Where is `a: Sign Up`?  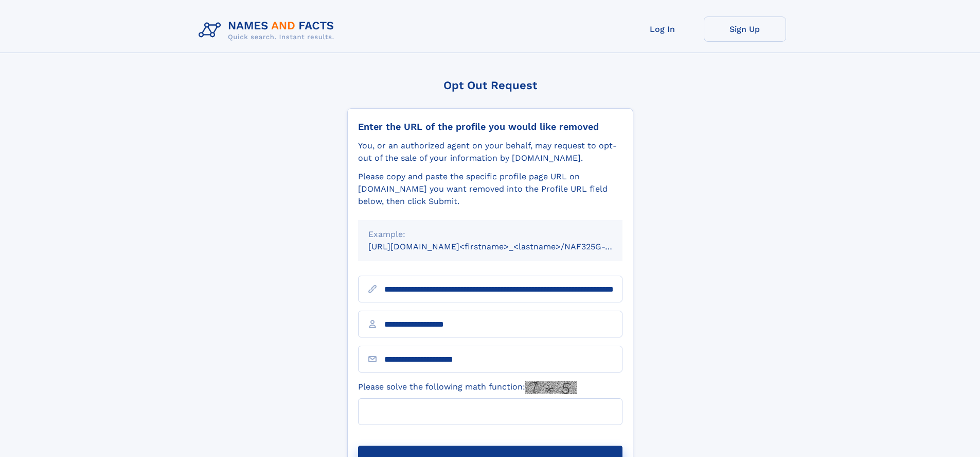
a: Sign Up is located at coordinates (745, 29).